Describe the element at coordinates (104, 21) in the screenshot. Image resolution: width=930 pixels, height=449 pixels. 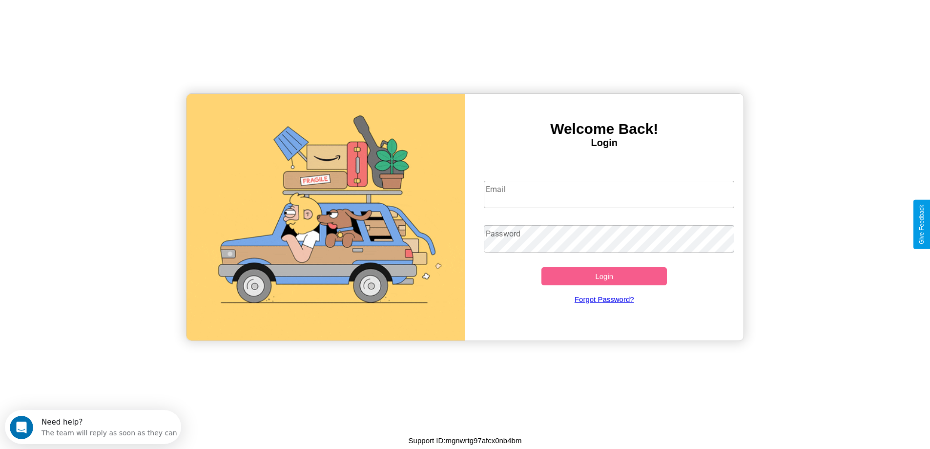
I see `div: The team will reply as soon as they can` at that location.